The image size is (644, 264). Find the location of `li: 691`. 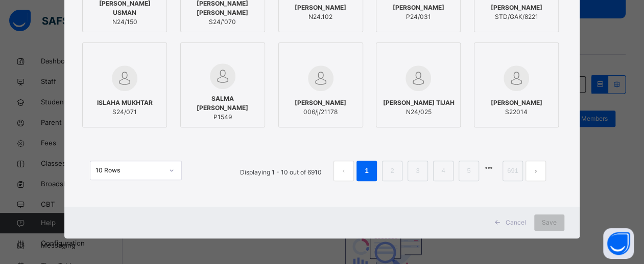

li: 691 is located at coordinates (513, 171).